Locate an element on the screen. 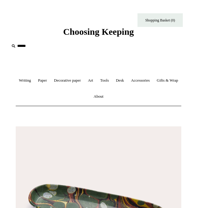 This screenshot has height=208, width=197. a: Choosing Keeping is located at coordinates (99, 34).